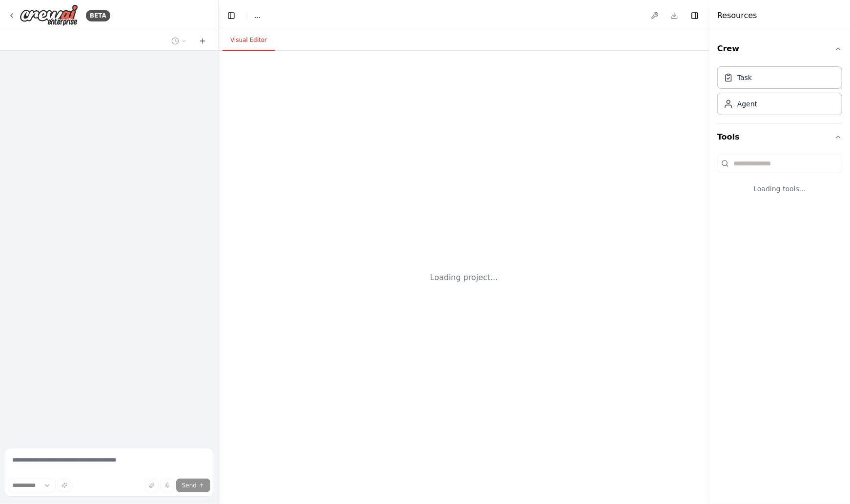 The width and height of the screenshot is (850, 504). I want to click on button: Click to speak your automation idea, so click(168, 486).